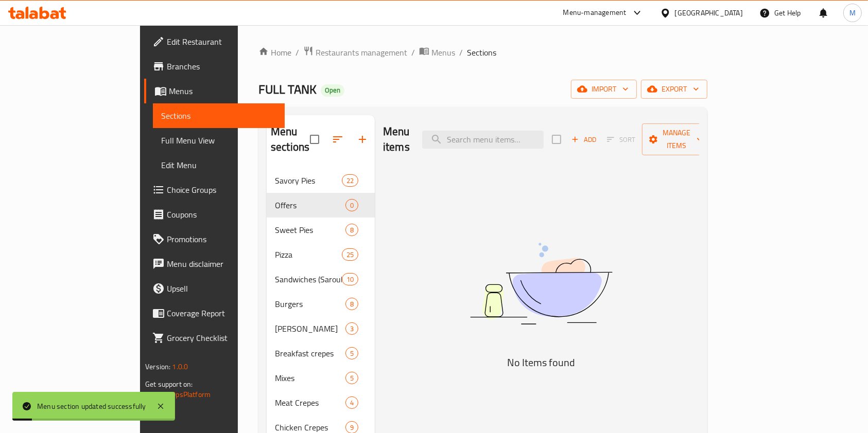  What do you see at coordinates (595, 13) in the screenshot?
I see `div: Menu-management` at bounding box center [595, 13].